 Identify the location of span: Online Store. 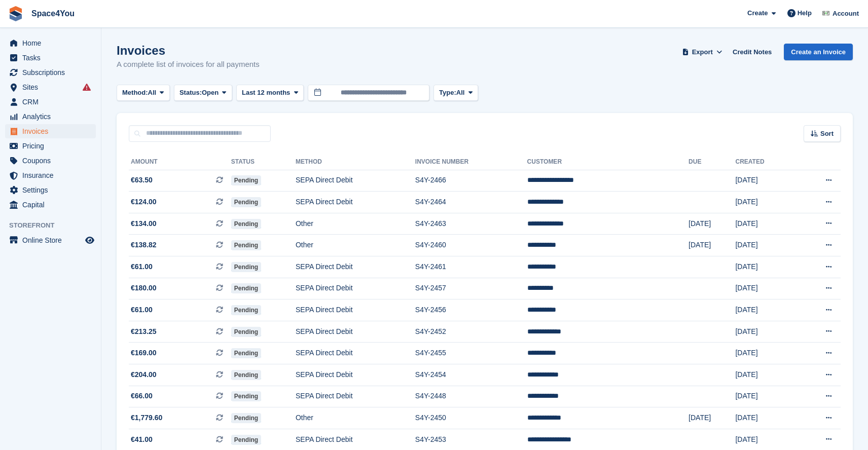
(52, 240).